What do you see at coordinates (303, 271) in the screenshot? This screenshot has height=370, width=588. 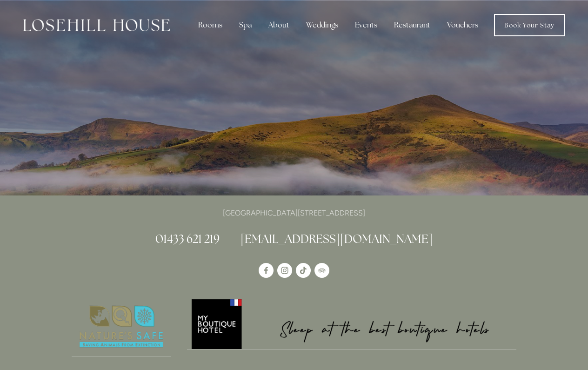 I see `a: TikTok` at bounding box center [303, 271].